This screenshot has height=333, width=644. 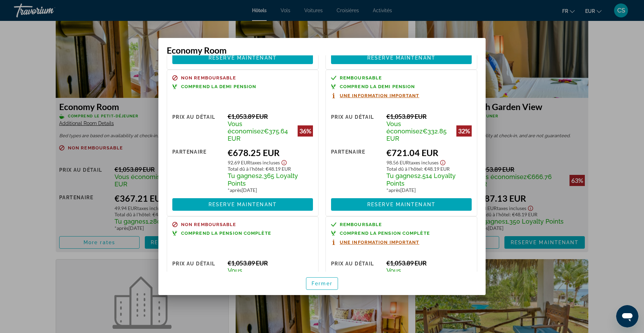 I want to click on span: 98.56 EUR, so click(x=398, y=162).